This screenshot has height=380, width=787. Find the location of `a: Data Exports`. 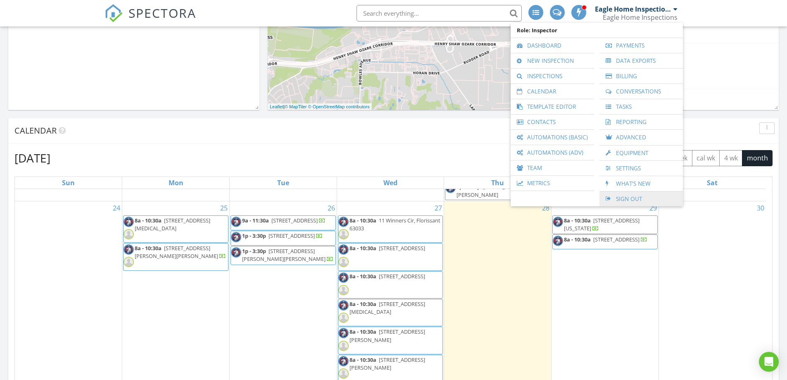

a: Data Exports is located at coordinates (641, 61).